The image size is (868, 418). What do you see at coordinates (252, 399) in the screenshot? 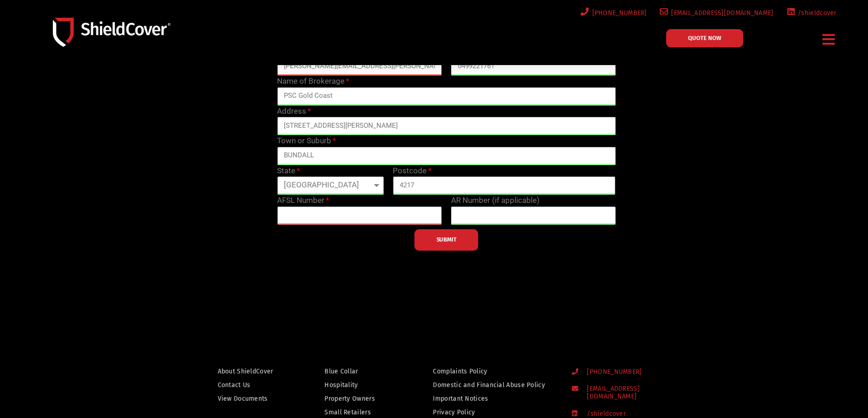
I see `a: View Documents` at bounding box center [252, 399].